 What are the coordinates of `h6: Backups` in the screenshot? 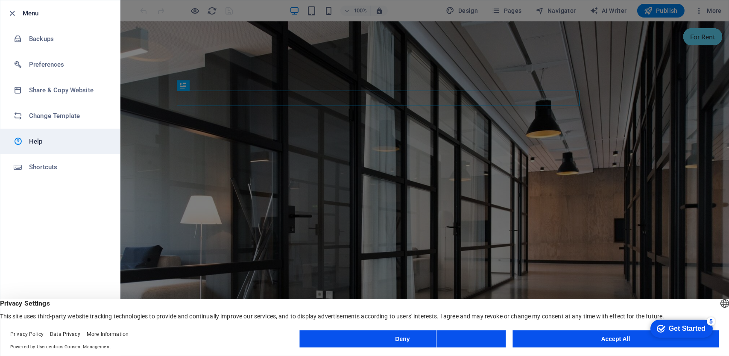 It's located at (68, 39).